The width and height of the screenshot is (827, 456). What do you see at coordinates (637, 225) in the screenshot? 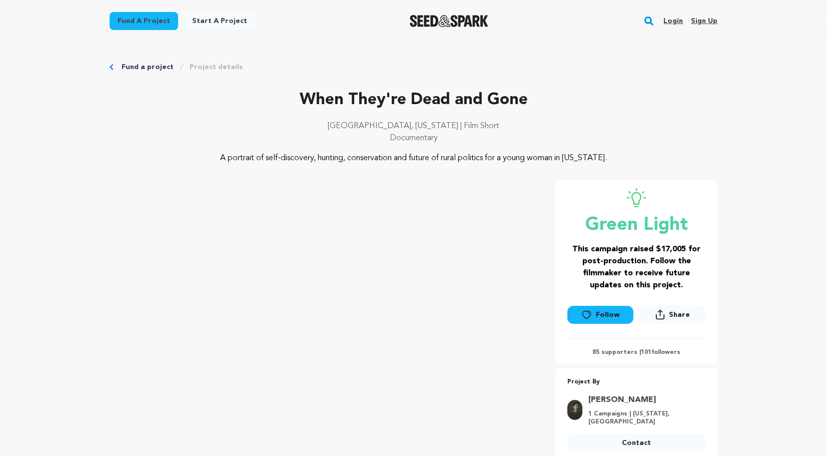
I see `p: Green Light` at bounding box center [637, 225].